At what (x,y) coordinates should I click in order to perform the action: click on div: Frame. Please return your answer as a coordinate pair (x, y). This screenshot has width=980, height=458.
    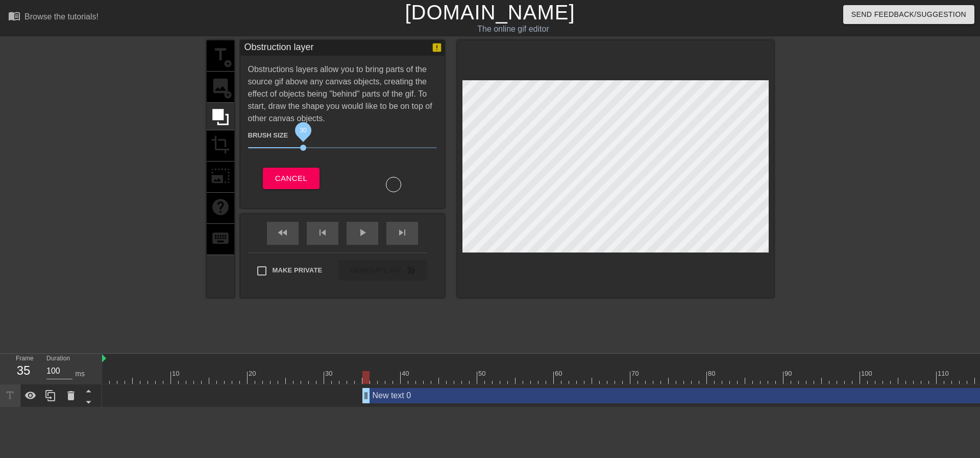
    Looking at the image, I should click on (23, 369).